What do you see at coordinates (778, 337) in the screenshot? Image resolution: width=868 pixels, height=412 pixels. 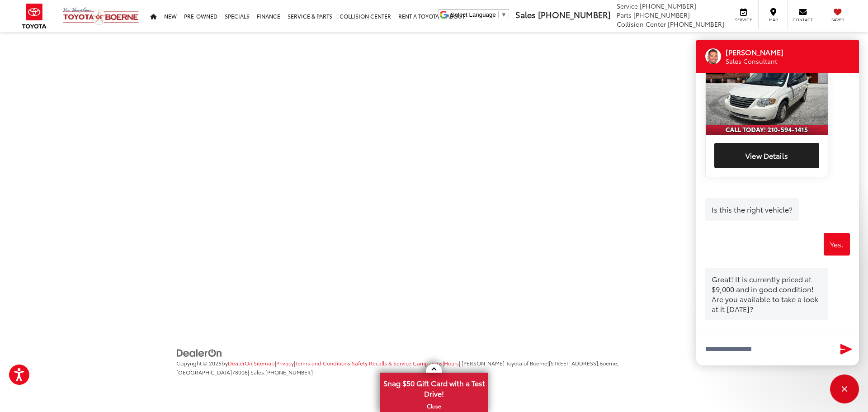 I see `div: Serviced by . Use is subject to` at bounding box center [778, 337].